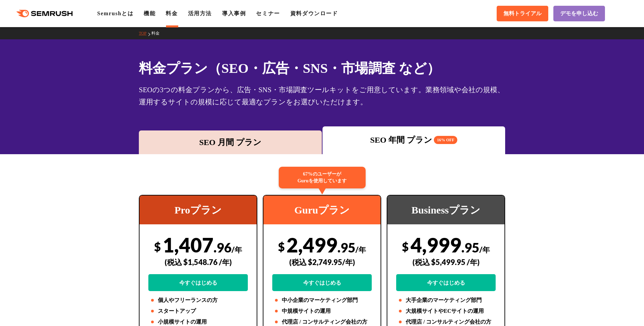 This screenshot has width=644, height=326. I want to click on a: デモを申し込む, so click(579, 14).